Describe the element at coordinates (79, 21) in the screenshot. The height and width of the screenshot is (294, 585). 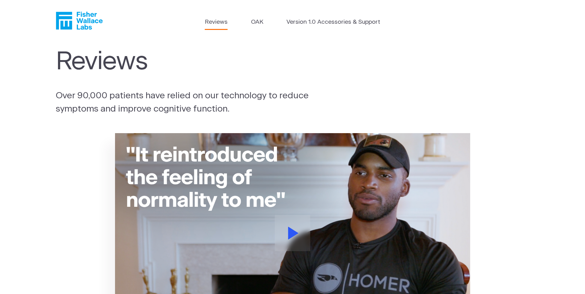
I see `a: Fisher Wallace` at that location.